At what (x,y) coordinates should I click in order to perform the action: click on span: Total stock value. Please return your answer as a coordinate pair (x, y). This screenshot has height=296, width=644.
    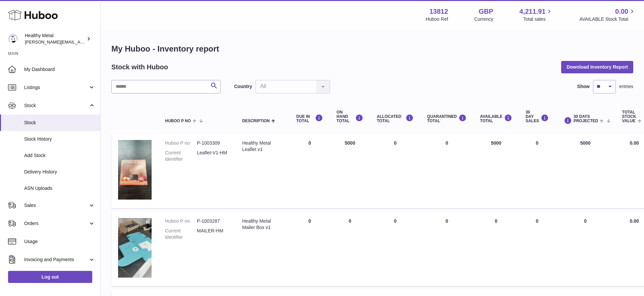
    Looking at the image, I should click on (630, 117).